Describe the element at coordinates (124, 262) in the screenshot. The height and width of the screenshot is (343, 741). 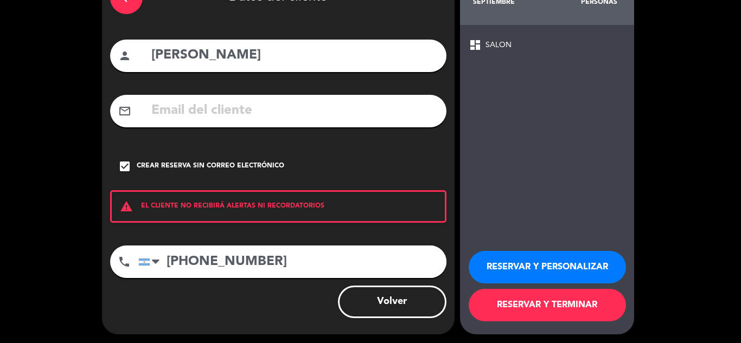
I see `i: phone` at that location.